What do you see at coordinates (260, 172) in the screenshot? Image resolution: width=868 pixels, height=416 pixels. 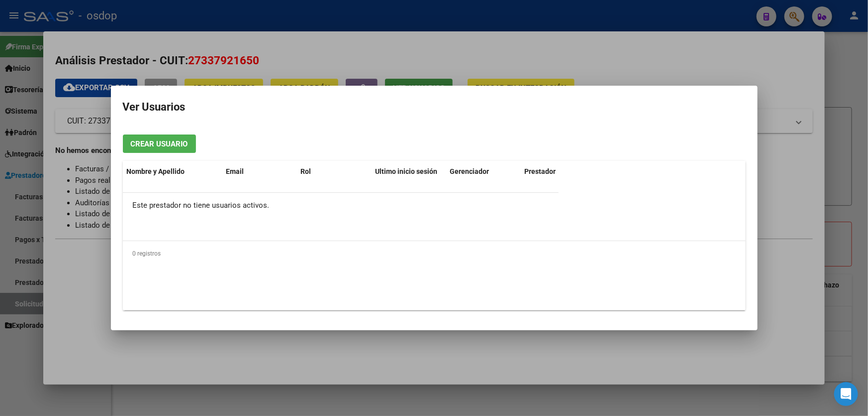 I see `datatable-header-cell: Email` at bounding box center [260, 172].